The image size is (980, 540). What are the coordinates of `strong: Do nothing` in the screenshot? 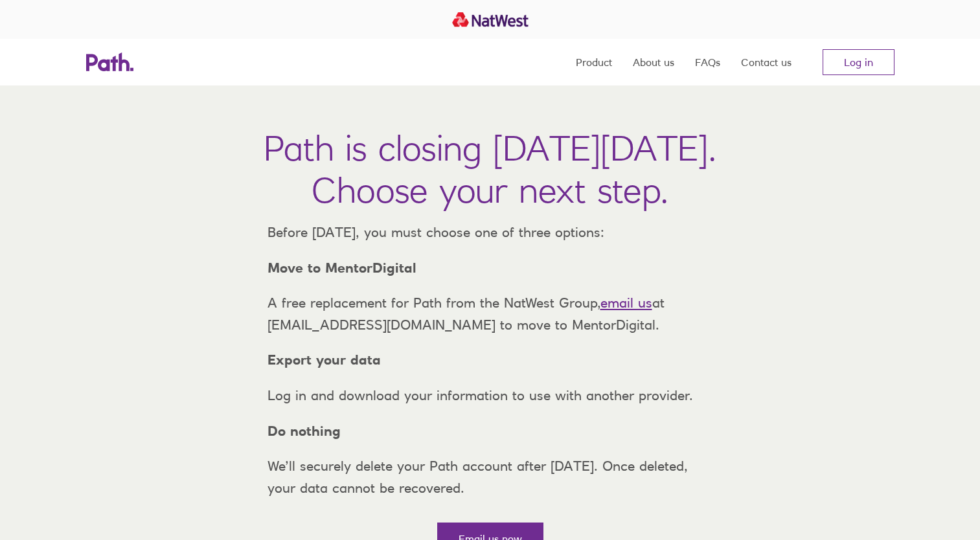 It's located at (303, 431).